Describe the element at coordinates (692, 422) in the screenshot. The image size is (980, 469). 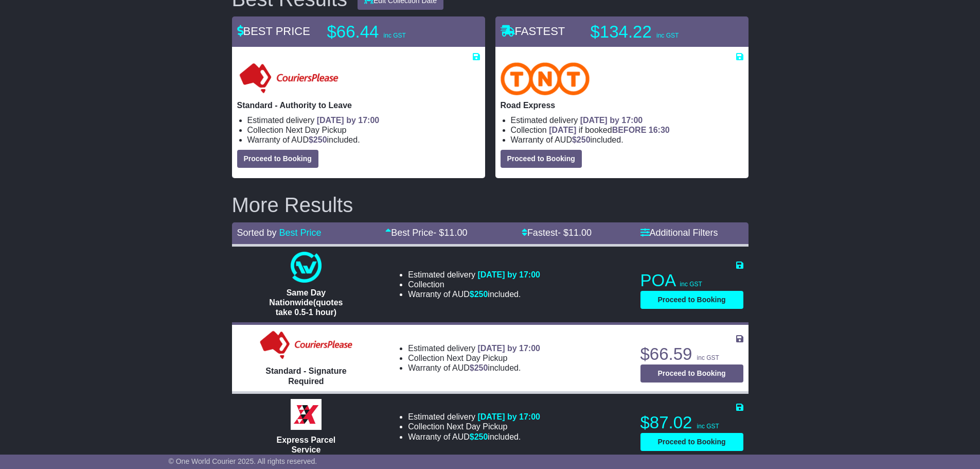
I see `p: $87.02` at that location.